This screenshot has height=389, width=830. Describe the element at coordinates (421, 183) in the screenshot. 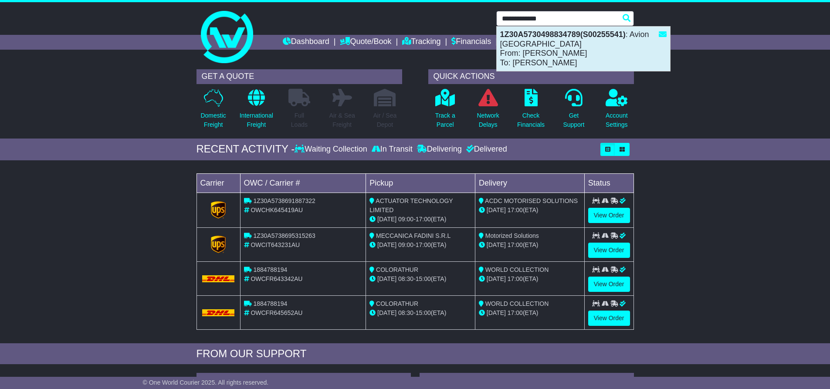

I see `td: Pickup` at that location.